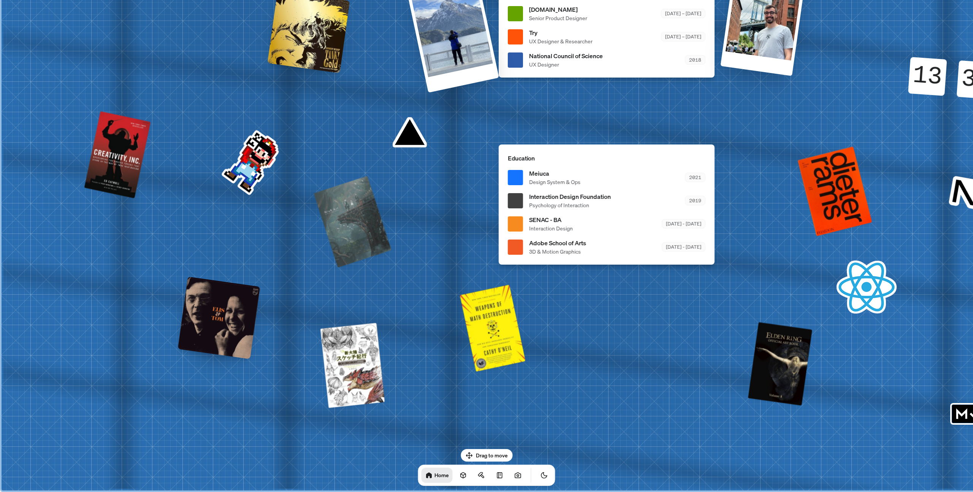 Image resolution: width=973 pixels, height=492 pixels. Describe the element at coordinates (695, 177) in the screenshot. I see `div: 2021` at that location.